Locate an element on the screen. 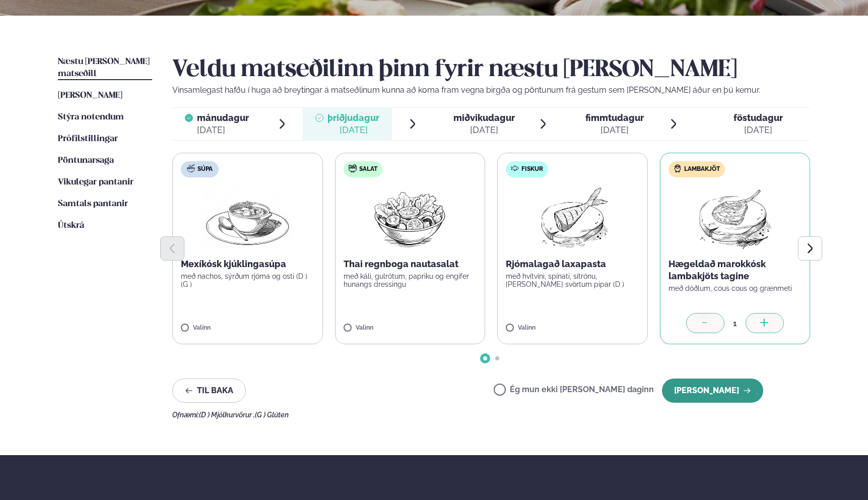  a: Vikulegar pantanir is located at coordinates (96, 182).